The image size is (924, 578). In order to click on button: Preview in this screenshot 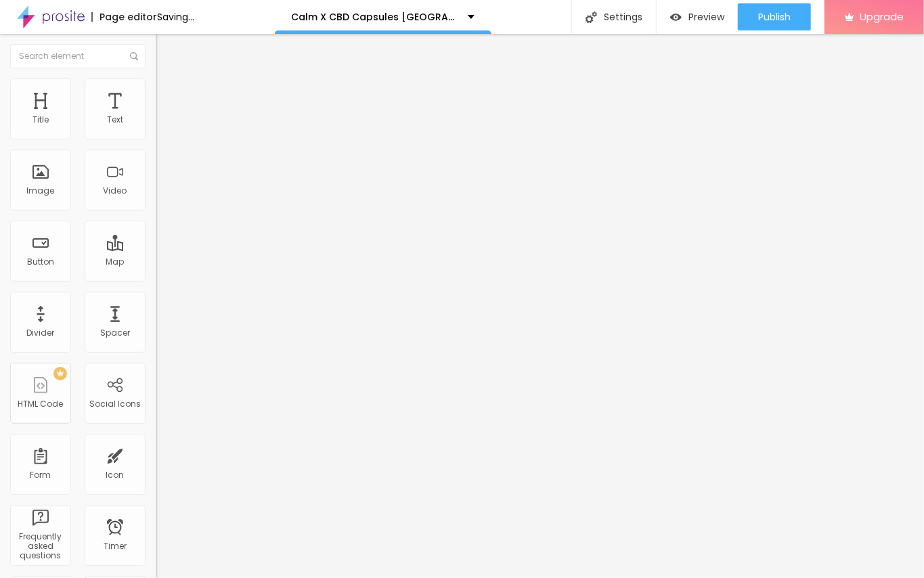, I will do `click(698, 17)`.